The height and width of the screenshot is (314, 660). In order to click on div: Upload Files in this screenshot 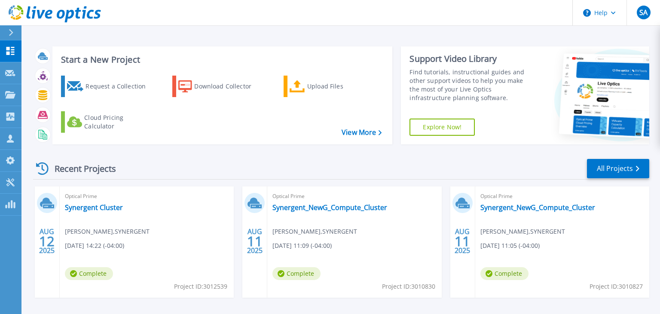, I will do `click(341, 86)`.